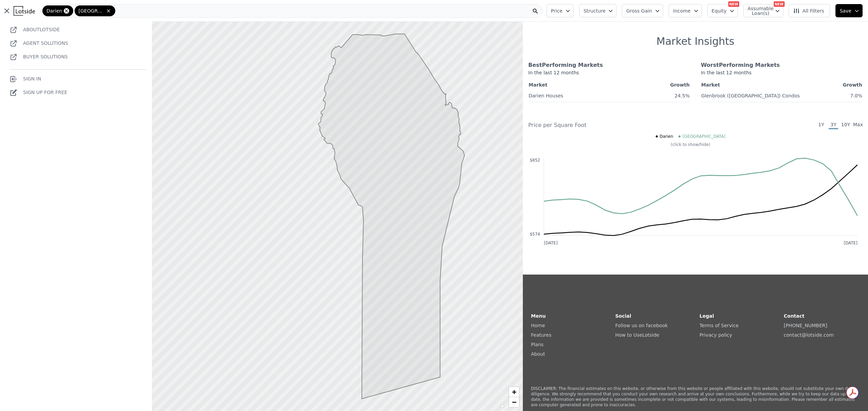 The image size is (868, 411). What do you see at coordinates (557, 11) in the screenshot?
I see `span: Price` at bounding box center [557, 11].